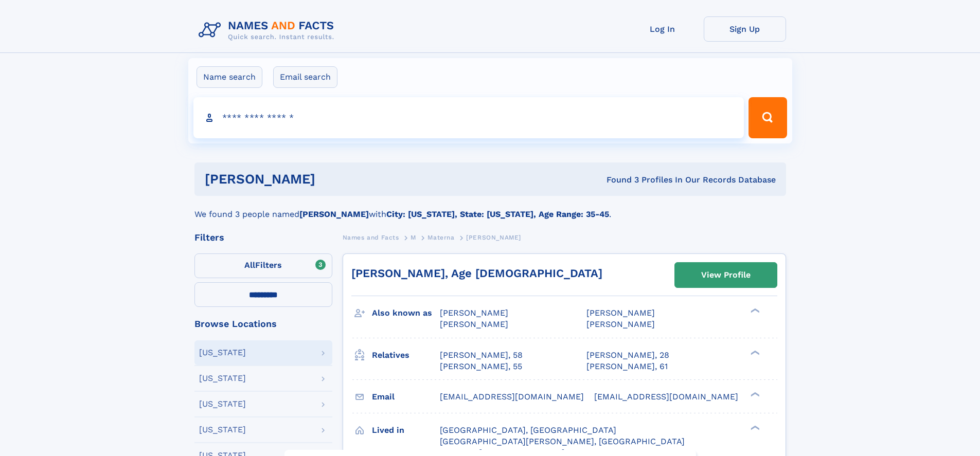 This screenshot has width=980, height=456. I want to click on a: Names and Facts, so click(371, 237).